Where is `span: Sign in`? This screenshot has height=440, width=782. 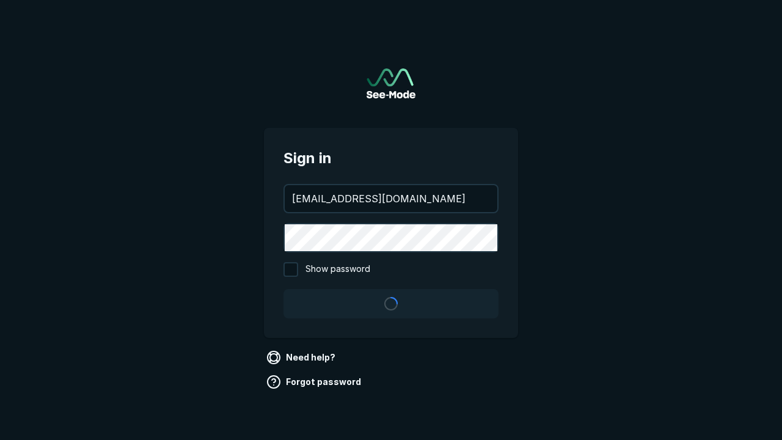
span: Sign in is located at coordinates (391, 158).